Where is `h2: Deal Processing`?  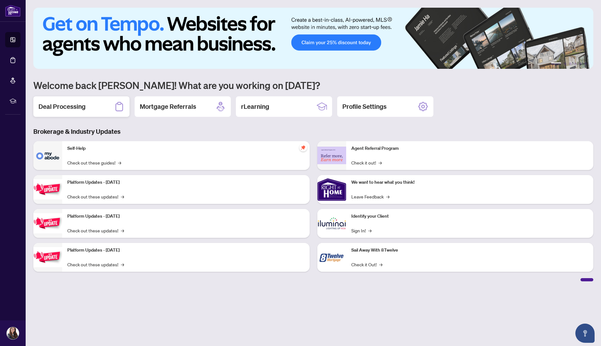
h2: Deal Processing is located at coordinates (62, 107).